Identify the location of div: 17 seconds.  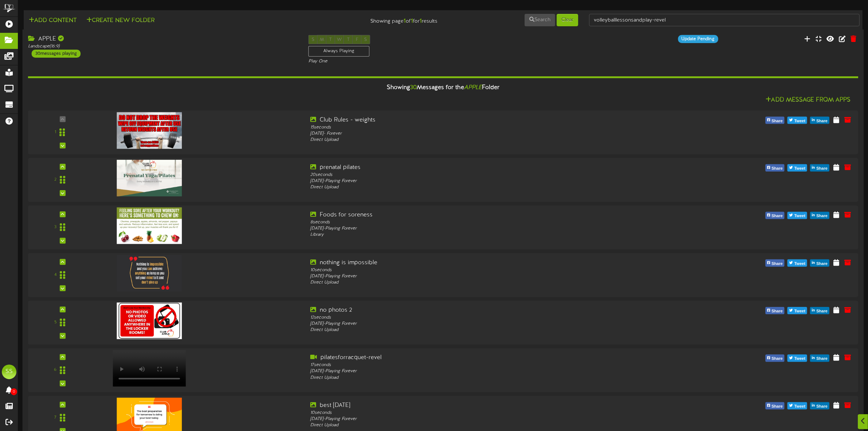
(478, 365).